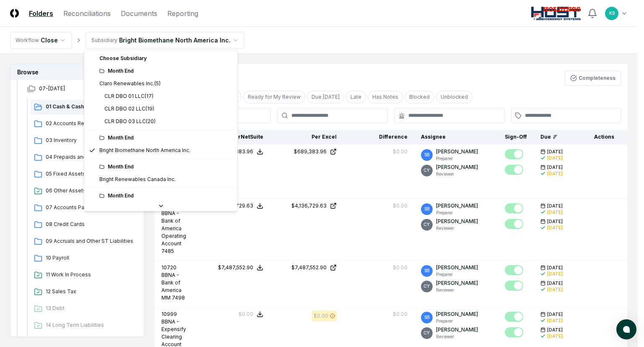  What do you see at coordinates (130, 84) in the screenshot?
I see `div: Claro Renewables Inc.` at bounding box center [130, 84].